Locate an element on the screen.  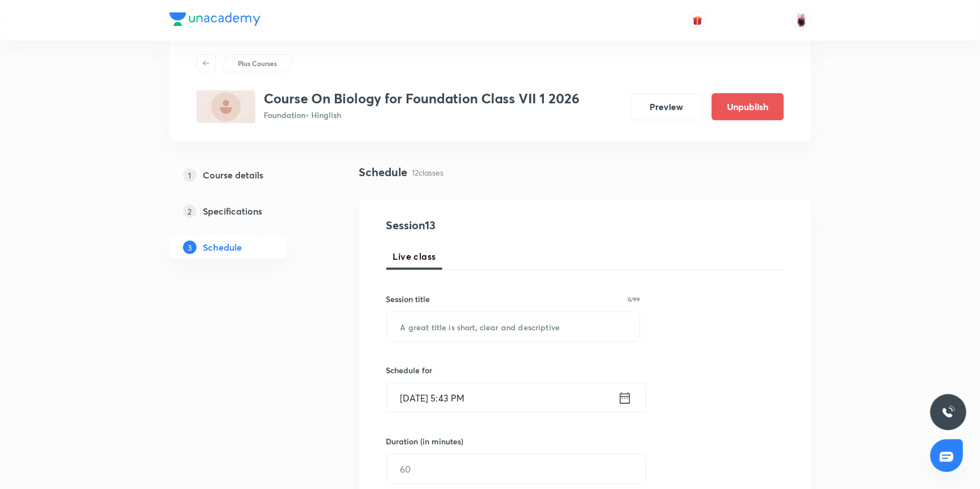
input: 60 is located at coordinates (516, 469).